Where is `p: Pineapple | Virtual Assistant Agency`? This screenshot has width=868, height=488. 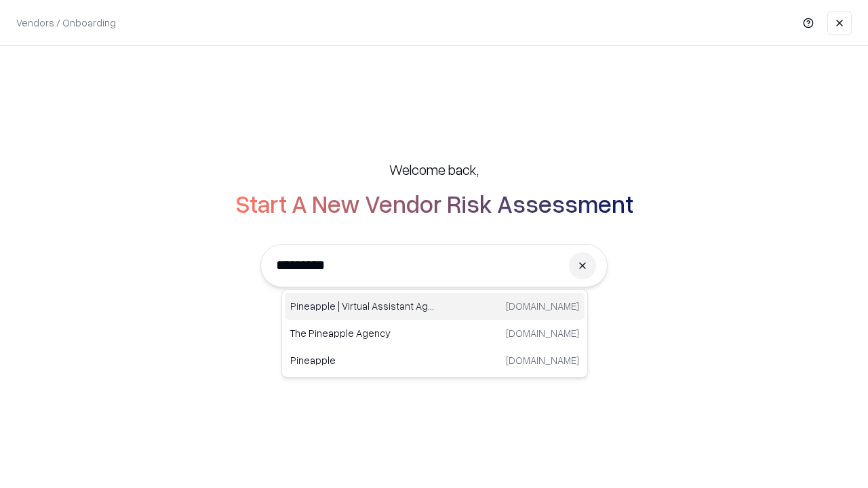
p: Pineapple | Virtual Assistant Agency is located at coordinates (362, 306).